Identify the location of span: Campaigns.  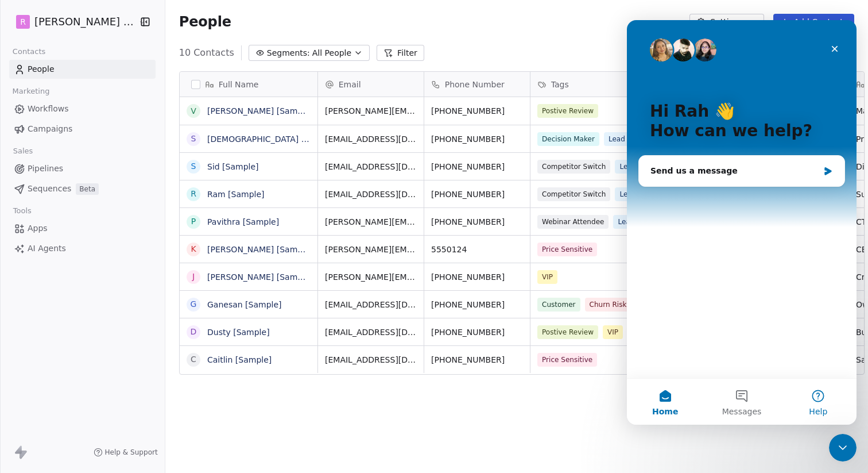
(50, 129).